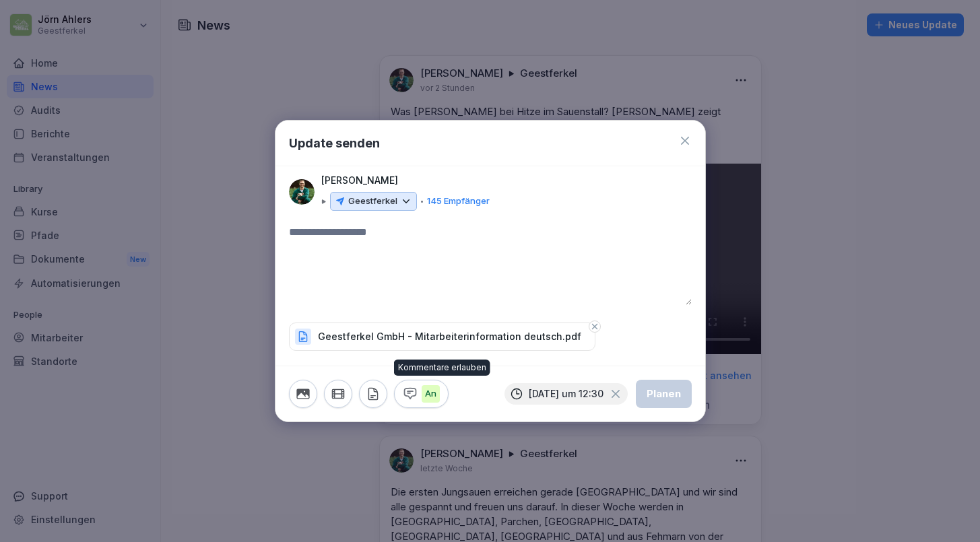  I want to click on h1: Update senden, so click(334, 142).